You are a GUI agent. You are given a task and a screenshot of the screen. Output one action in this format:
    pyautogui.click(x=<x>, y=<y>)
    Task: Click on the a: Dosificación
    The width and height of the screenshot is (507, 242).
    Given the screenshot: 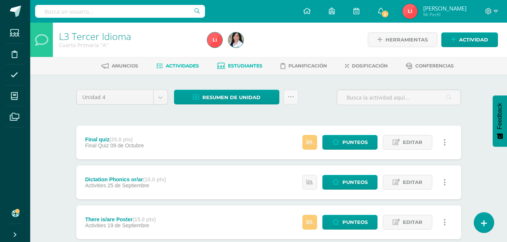 What is the action you would take?
    pyautogui.click(x=366, y=66)
    